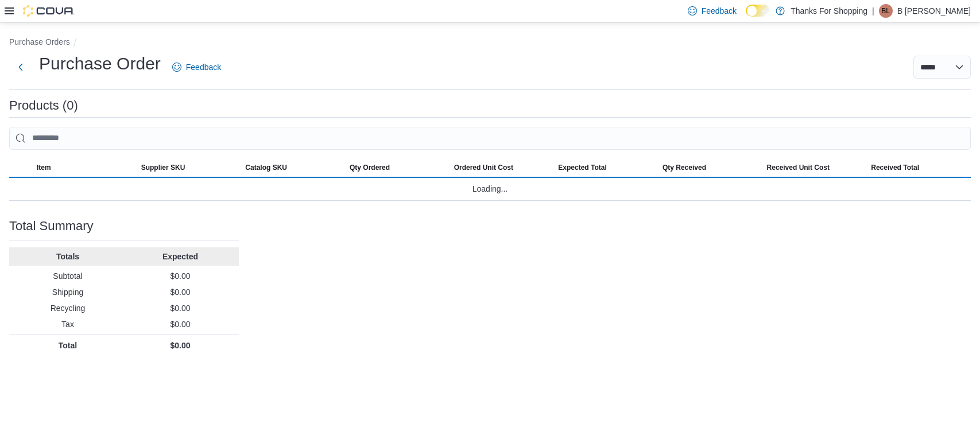 Image resolution: width=980 pixels, height=443 pixels. Describe the element at coordinates (68, 276) in the screenshot. I see `p: Subtotal` at that location.